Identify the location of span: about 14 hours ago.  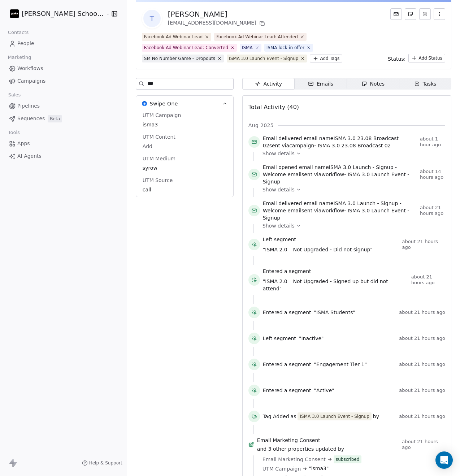
(432, 174).